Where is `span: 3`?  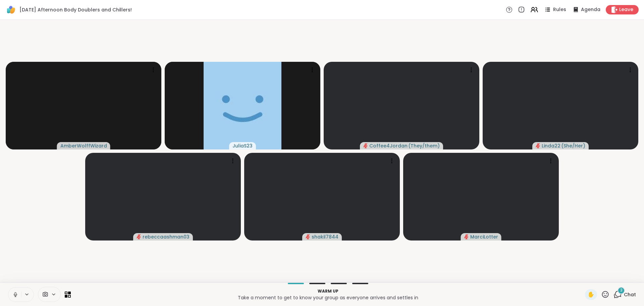
span: 3 is located at coordinates (621, 290).